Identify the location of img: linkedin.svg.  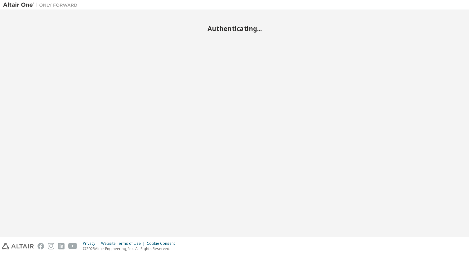
(61, 246).